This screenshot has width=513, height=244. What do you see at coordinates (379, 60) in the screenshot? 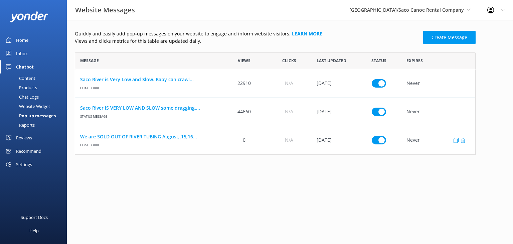
I see `span: Status` at bounding box center [379, 60].